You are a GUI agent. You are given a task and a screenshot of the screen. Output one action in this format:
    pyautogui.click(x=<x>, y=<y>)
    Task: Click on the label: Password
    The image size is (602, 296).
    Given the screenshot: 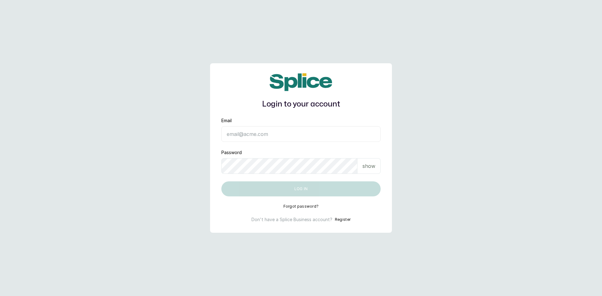 What is the action you would take?
    pyautogui.click(x=231, y=153)
    